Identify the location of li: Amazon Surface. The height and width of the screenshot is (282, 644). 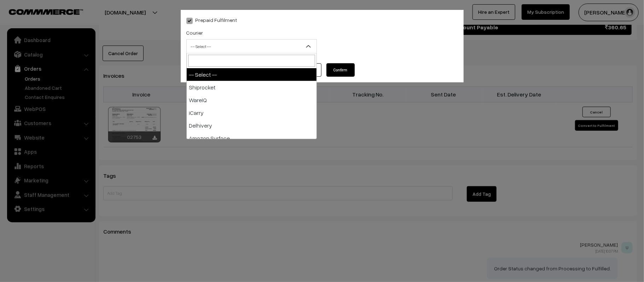
(252, 138).